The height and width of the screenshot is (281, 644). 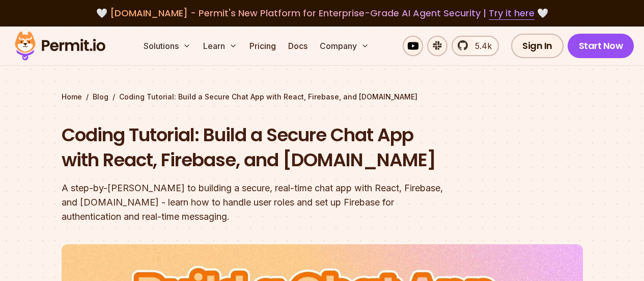 I want to click on button: Solutions, so click(x=167, y=46).